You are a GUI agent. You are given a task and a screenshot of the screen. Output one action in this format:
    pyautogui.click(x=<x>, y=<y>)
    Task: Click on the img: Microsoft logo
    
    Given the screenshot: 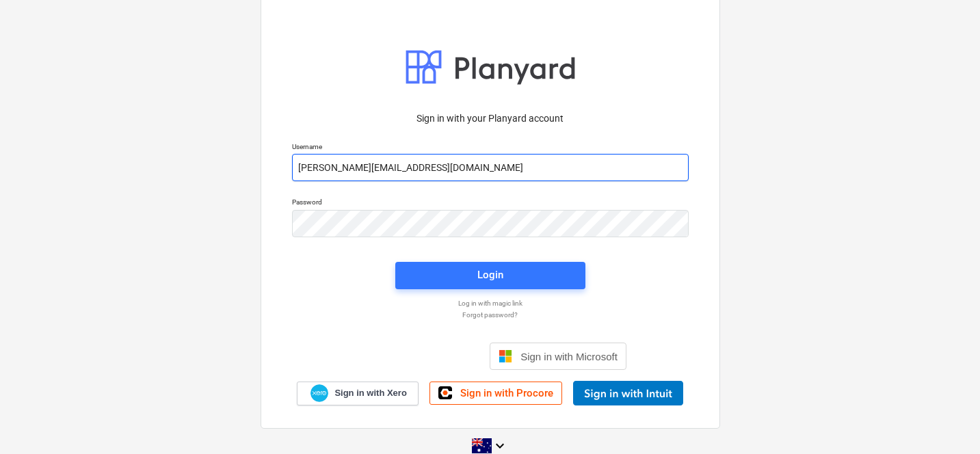 What is the action you would take?
    pyautogui.click(x=506, y=356)
    